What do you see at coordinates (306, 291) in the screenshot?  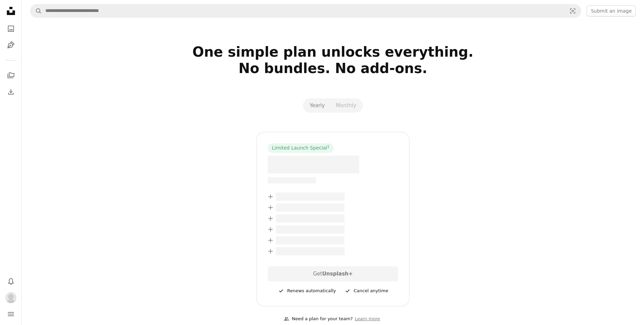 I see `div: Renews automatically` at bounding box center [306, 291].